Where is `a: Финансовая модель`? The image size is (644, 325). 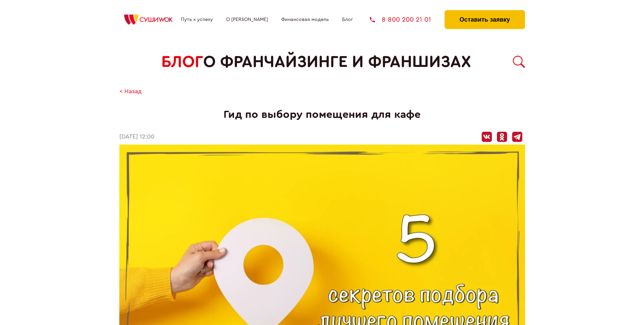 a: Финансовая модель is located at coordinates (305, 19).